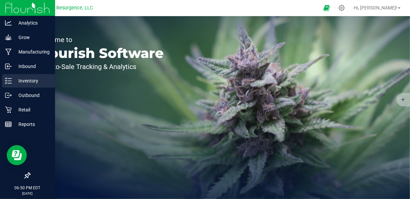 Image resolution: width=410 pixels, height=199 pixels. What do you see at coordinates (8, 124) in the screenshot?
I see `inline-svg: Reports` at bounding box center [8, 124].